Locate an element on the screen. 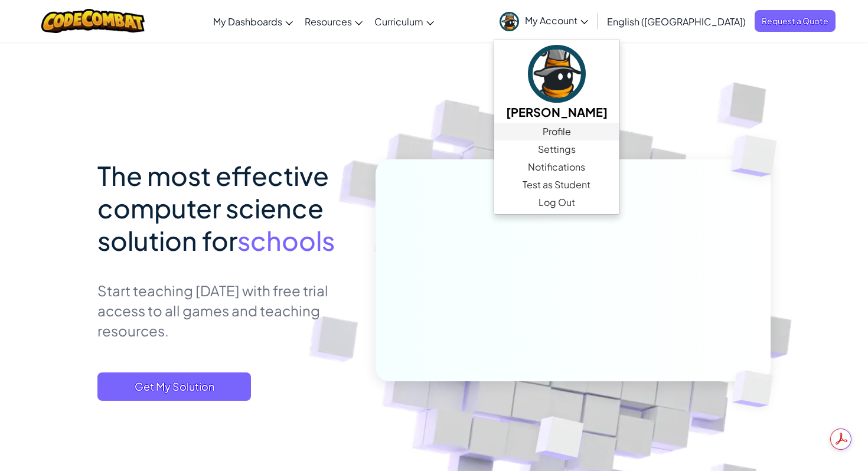 This screenshot has height=471, width=868. span: Get My Solution is located at coordinates (174, 387).